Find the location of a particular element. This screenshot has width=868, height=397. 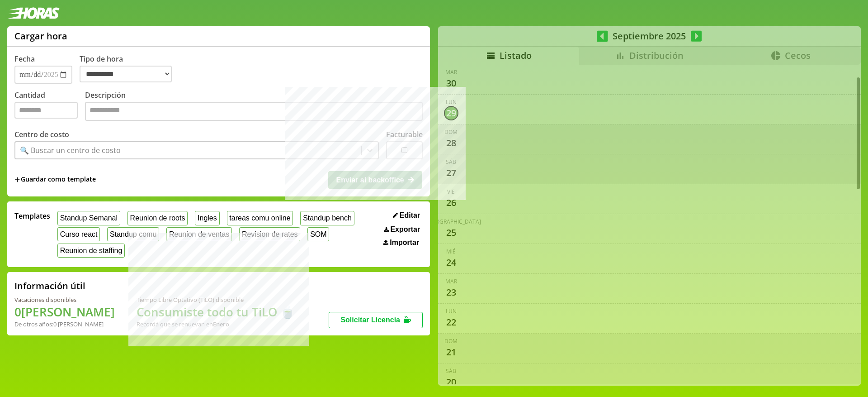

button: Solicitar Licencia is located at coordinates (376, 320).